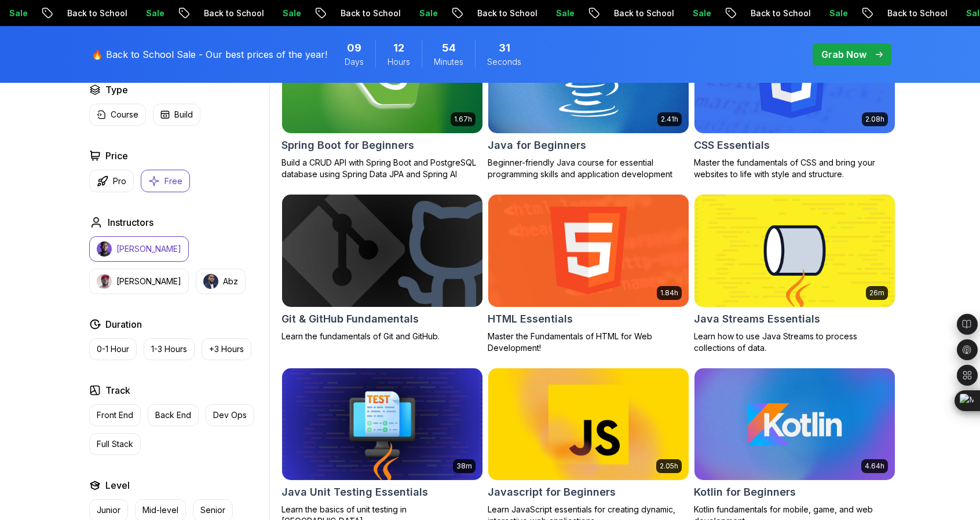  What do you see at coordinates (877, 293) in the screenshot?
I see `p: 26m` at bounding box center [877, 293].